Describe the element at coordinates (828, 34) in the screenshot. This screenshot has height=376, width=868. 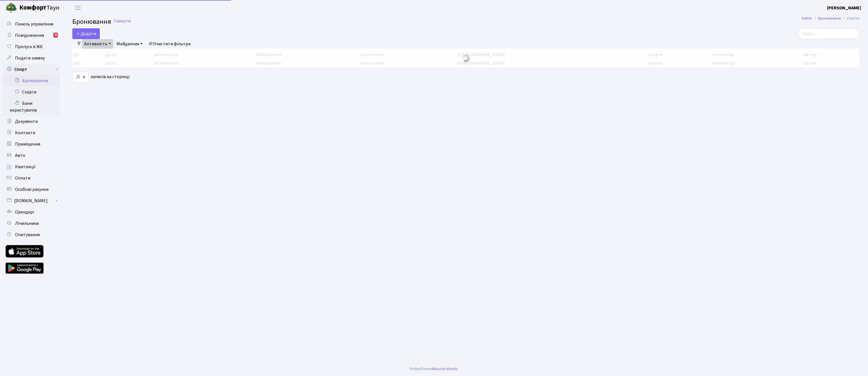
I see `input: Пошук...` at that location.